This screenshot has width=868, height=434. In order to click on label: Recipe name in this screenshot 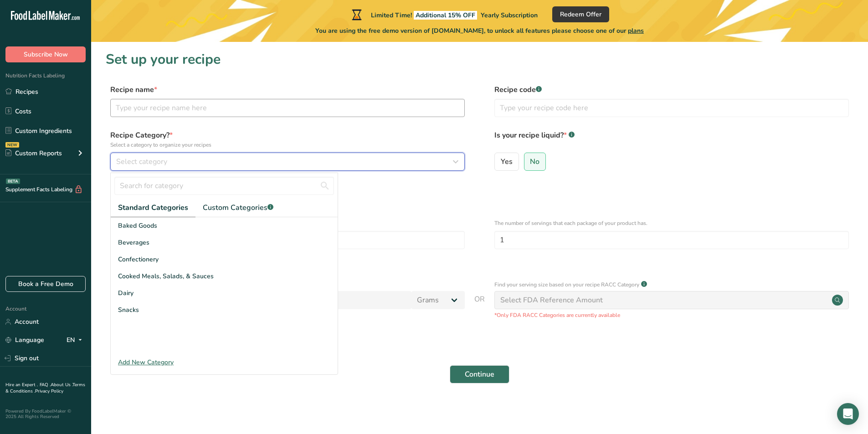, I will do `click(287, 90)`.